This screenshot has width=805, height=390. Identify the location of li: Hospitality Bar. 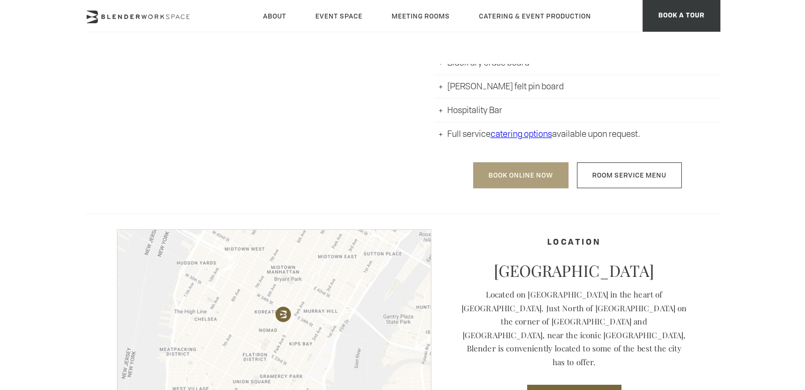
(577, 110).